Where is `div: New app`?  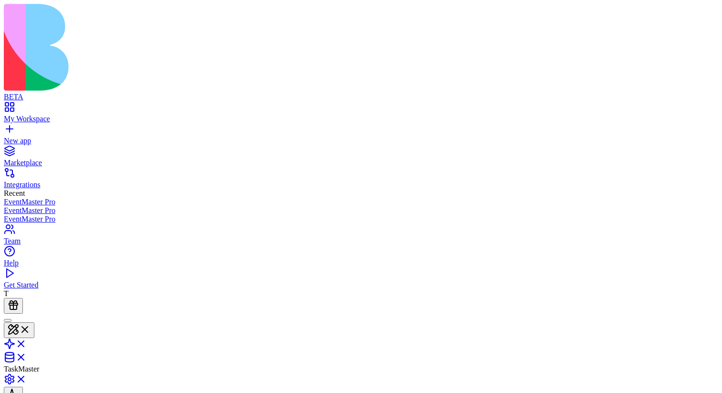
div: New app is located at coordinates (361, 141).